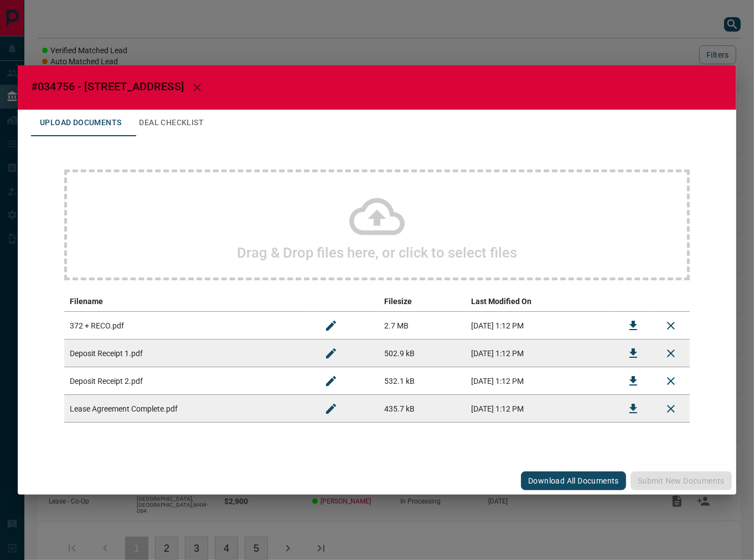 This screenshot has width=754, height=560. What do you see at coordinates (377, 225) in the screenshot?
I see `div: Drag & Drop files here, or click to select files` at bounding box center [377, 225].